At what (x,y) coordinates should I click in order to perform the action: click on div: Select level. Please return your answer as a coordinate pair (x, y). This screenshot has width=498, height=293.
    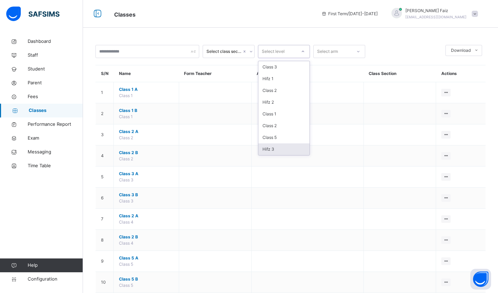
    Looking at the image, I should click on (273, 51).